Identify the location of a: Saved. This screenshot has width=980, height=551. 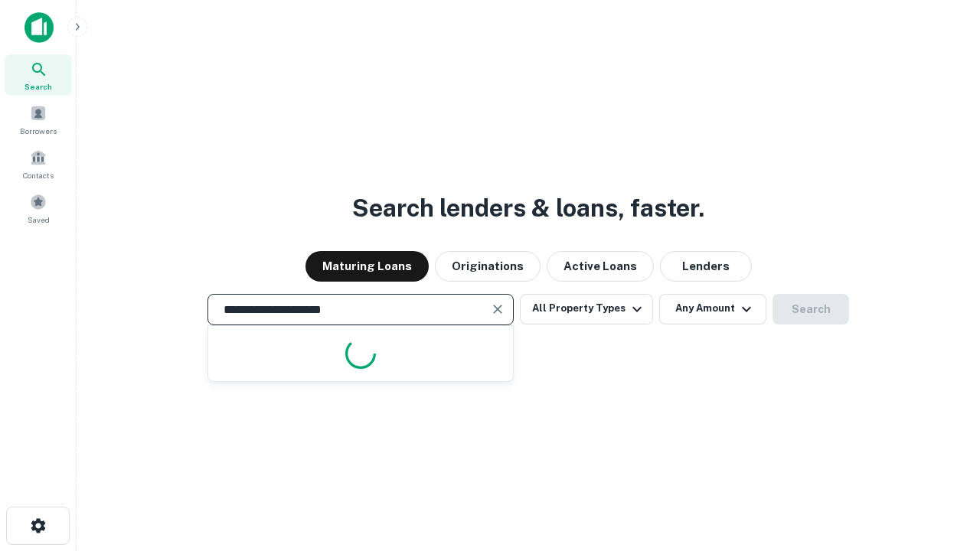
(38, 209).